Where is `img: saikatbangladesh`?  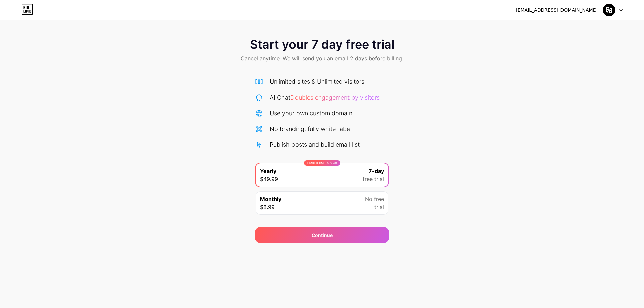
img: saikatbangladesh is located at coordinates (609, 10).